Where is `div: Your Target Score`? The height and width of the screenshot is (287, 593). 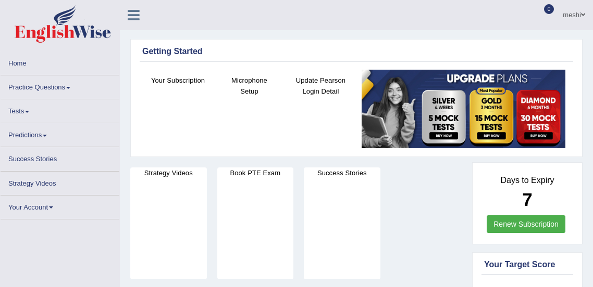
div: Your Target Score is located at coordinates (527, 265).